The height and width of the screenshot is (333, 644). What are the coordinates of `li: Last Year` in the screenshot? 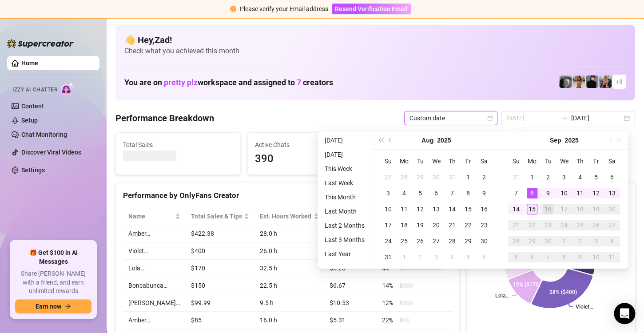 It's located at (345, 254).